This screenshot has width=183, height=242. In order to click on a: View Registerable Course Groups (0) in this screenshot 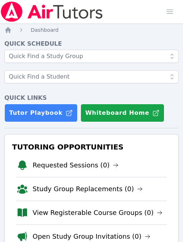, I will do `click(97, 213)`.